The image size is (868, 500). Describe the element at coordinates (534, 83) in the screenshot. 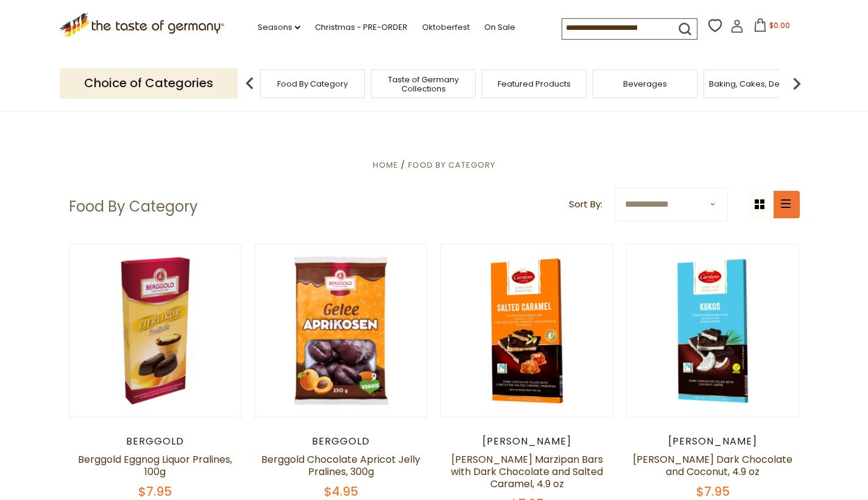

I see `a: Featured Products` at that location.